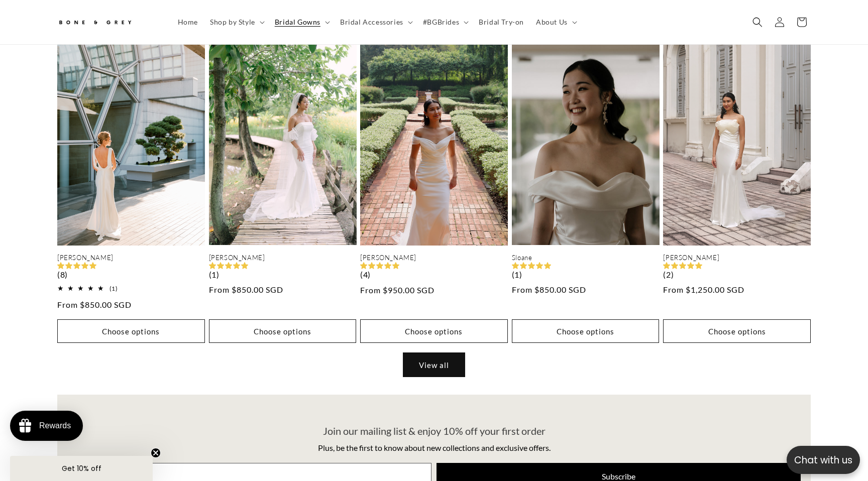 The width and height of the screenshot is (868, 481). Describe the element at coordinates (434, 431) in the screenshot. I see `span: Join our mailing list & enjoy 10% off your first order` at that location.